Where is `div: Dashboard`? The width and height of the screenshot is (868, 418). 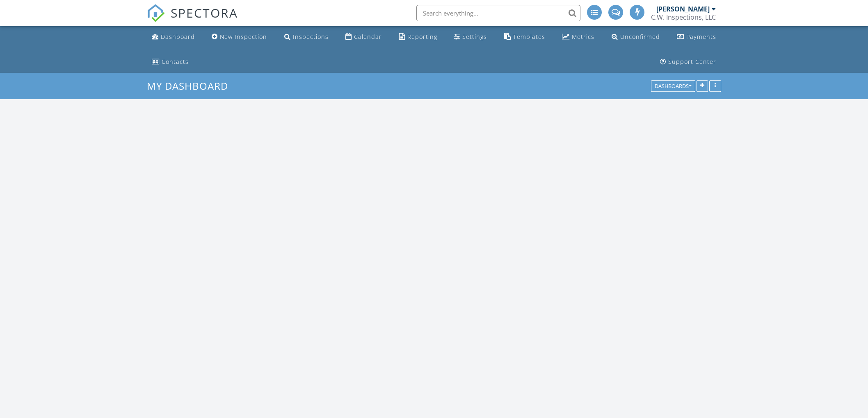
div: Dashboard is located at coordinates (178, 36).